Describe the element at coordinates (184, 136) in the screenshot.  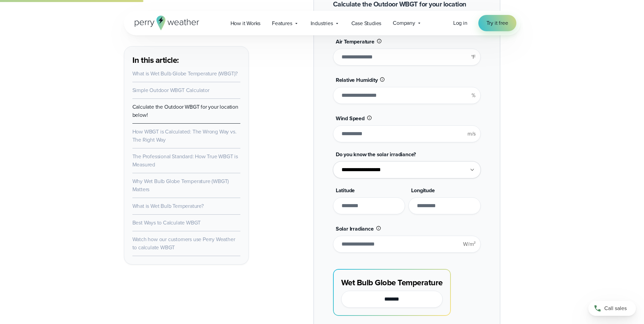
I see `a: How WBGT is Calculated: The Wrong Way vs. The Right Way` at that location.